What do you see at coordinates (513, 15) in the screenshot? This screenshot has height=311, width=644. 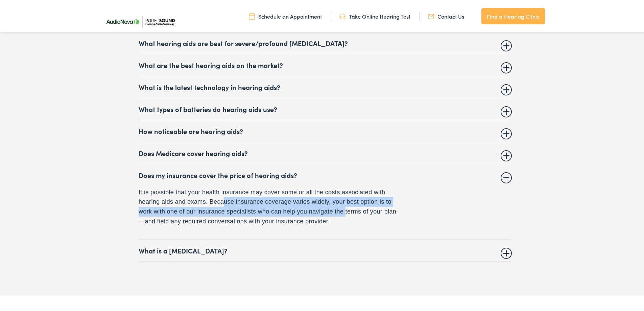 I see `a: Find a Hearing Clinic` at bounding box center [513, 15].